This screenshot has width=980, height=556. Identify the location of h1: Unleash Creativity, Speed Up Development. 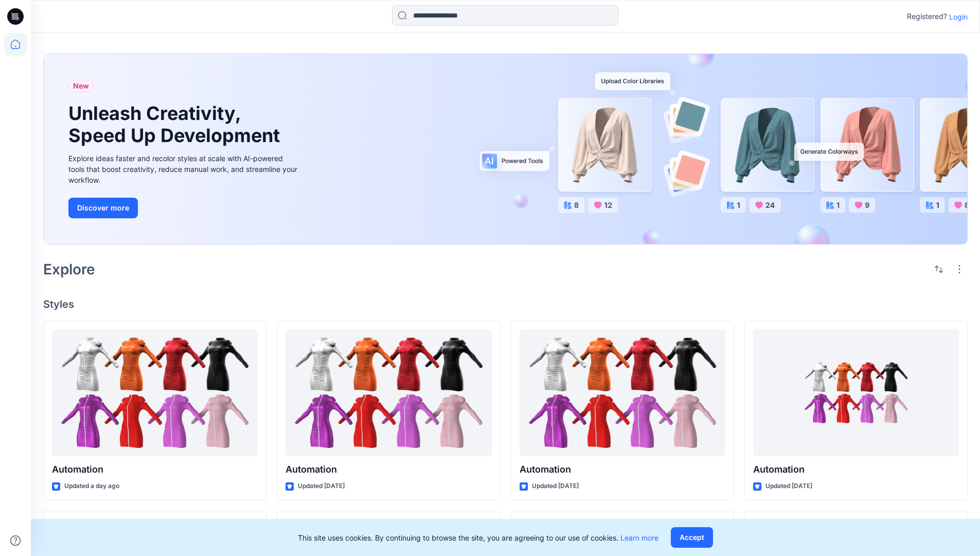
(177, 125).